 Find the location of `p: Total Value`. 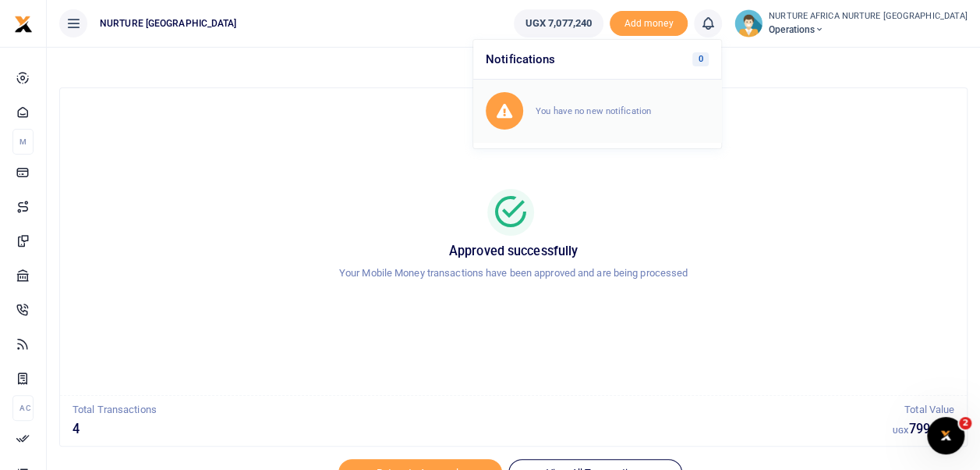

p: Total Value is located at coordinates (923, 410).